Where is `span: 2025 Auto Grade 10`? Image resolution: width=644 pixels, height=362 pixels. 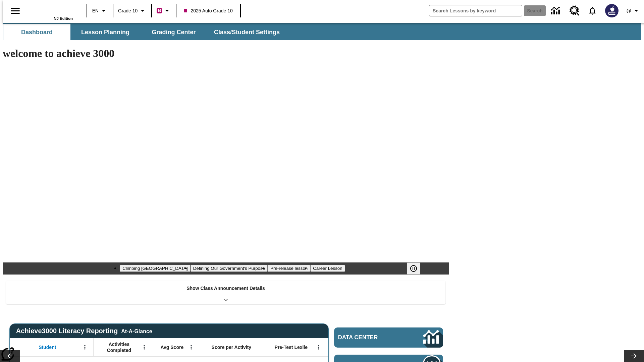 span: 2025 Auto Grade 10 is located at coordinates (208, 11).